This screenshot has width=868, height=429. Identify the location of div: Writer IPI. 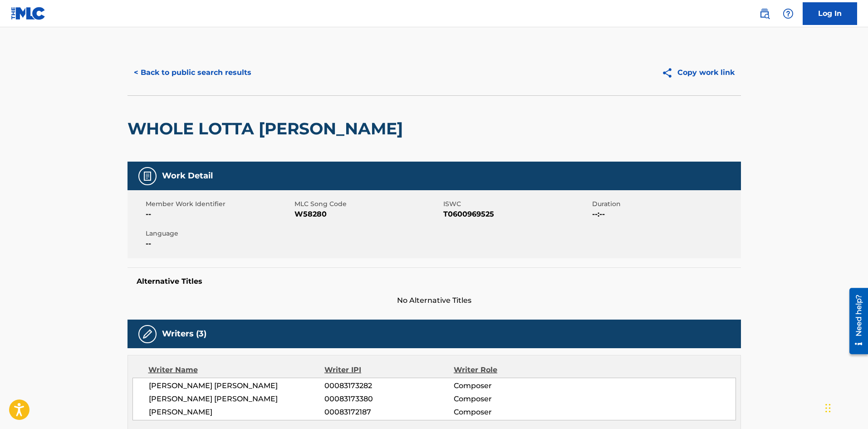
(389, 370).